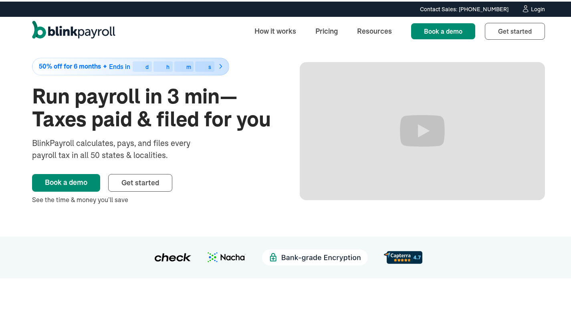 The width and height of the screenshot is (571, 310). What do you see at coordinates (443, 30) in the screenshot?
I see `span: Book a demo` at bounding box center [443, 30].